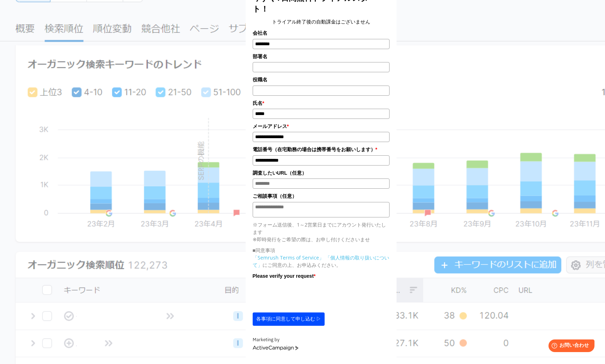 The width and height of the screenshot is (605, 364). What do you see at coordinates (321, 126) in the screenshot?
I see `label: メールアドレス` at bounding box center [321, 126].